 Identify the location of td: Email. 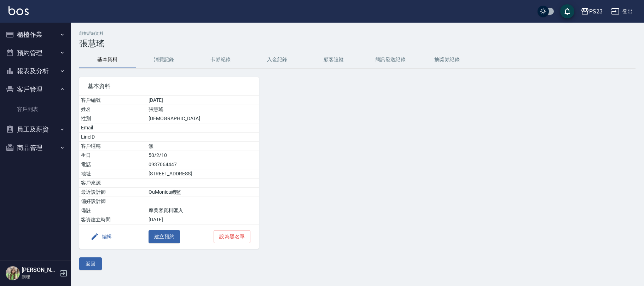
(113, 128).